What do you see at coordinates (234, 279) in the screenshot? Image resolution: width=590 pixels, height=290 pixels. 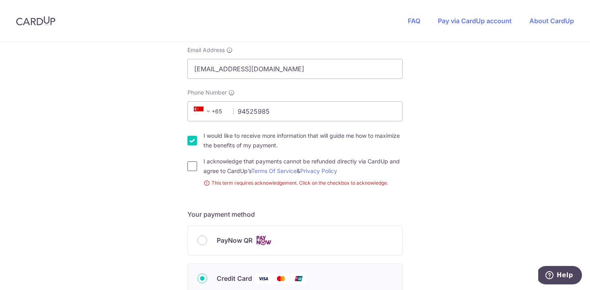 I see `span: Credit Card` at bounding box center [234, 279].